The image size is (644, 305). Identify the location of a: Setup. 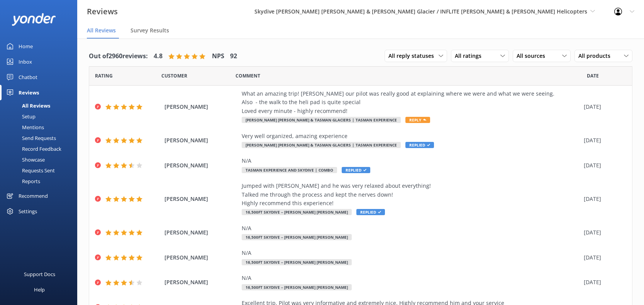
(41, 117).